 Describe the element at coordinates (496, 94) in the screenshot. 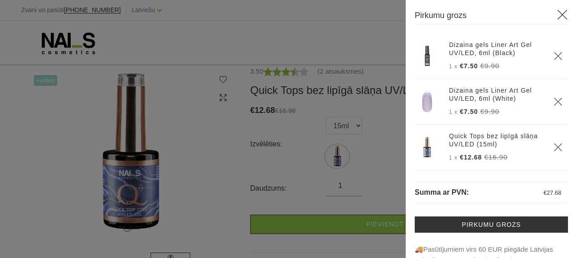

I see `a: Dizaina gels Liner Art Gel UV/LED, 6ml (White)` at that location.